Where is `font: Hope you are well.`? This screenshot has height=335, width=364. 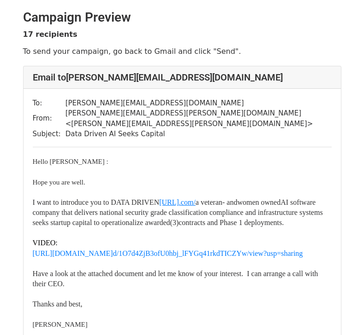
font: Hope you are well. is located at coordinates (59, 182).